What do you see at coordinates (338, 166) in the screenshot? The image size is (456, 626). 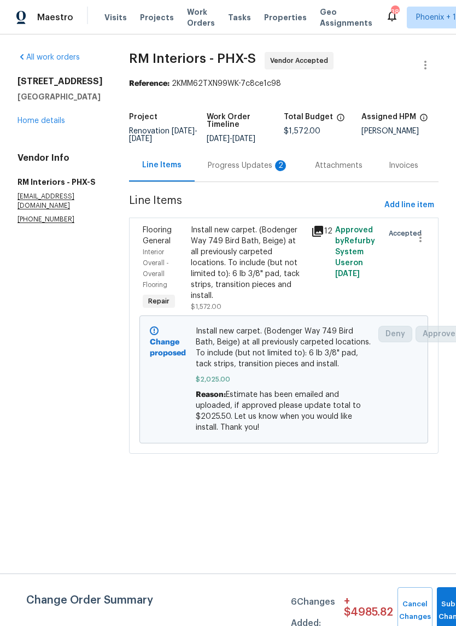 I see `div: Attachments` at bounding box center [338, 166].